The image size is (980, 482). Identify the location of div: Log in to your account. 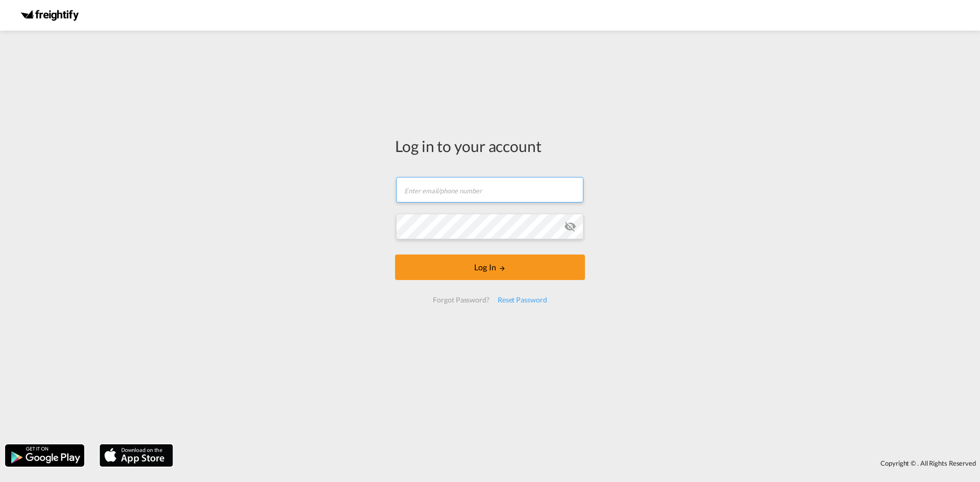
(490, 146).